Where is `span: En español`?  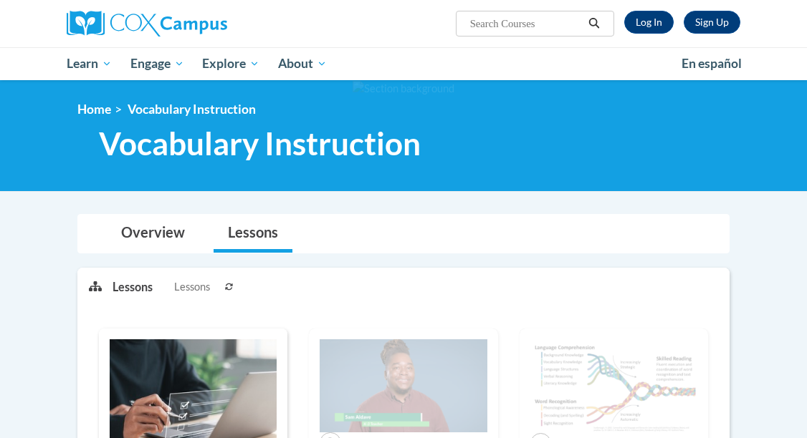 span: En español is located at coordinates (711, 63).